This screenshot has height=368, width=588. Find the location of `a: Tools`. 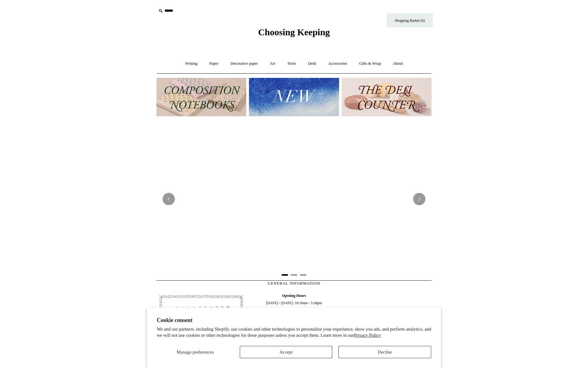

a: Tools is located at coordinates (292, 64).